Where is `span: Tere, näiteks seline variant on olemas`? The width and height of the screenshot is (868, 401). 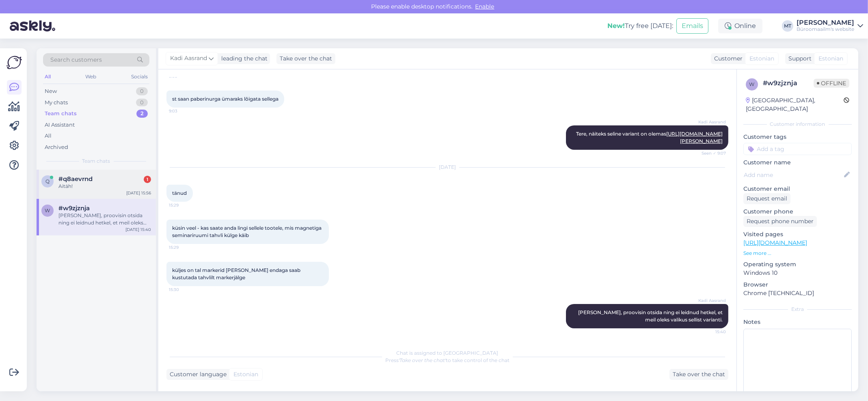
span: Tere, näiteks seline variant on olemas is located at coordinates (649, 138).